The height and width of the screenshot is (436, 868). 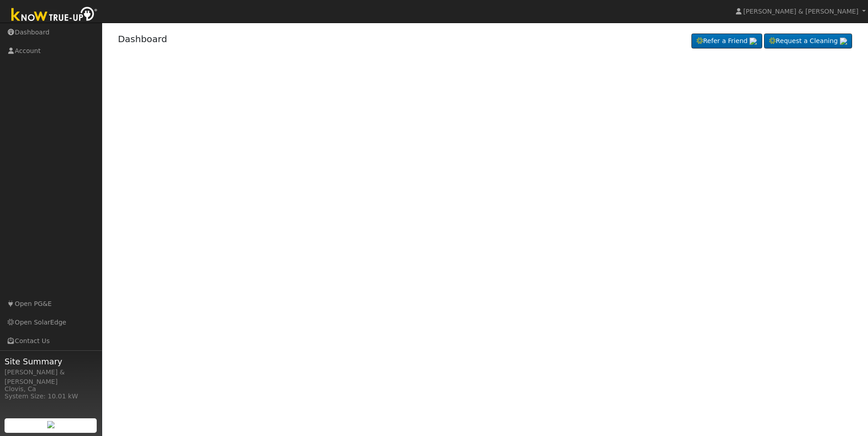 I want to click on div: System Size: 10.01 kW, so click(x=51, y=396).